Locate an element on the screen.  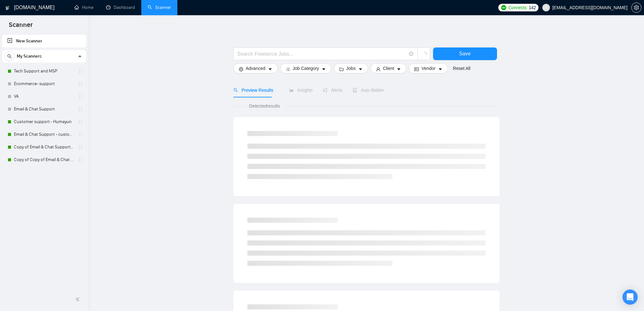
input: Search Freelance Jobs... is located at coordinates (322, 54).